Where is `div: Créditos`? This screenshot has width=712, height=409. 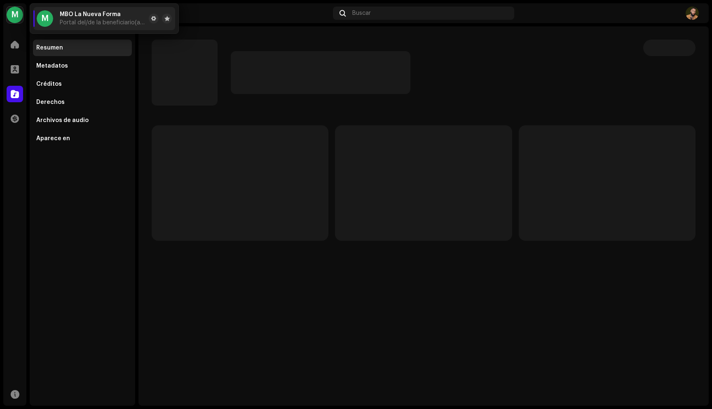 div: Créditos is located at coordinates (49, 84).